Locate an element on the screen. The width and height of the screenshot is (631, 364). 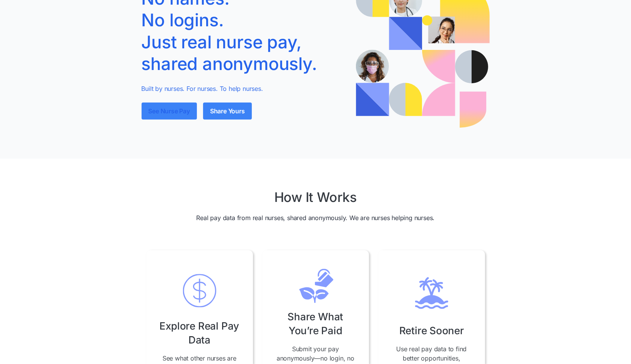
h2: How It Works is located at coordinates (316, 197).